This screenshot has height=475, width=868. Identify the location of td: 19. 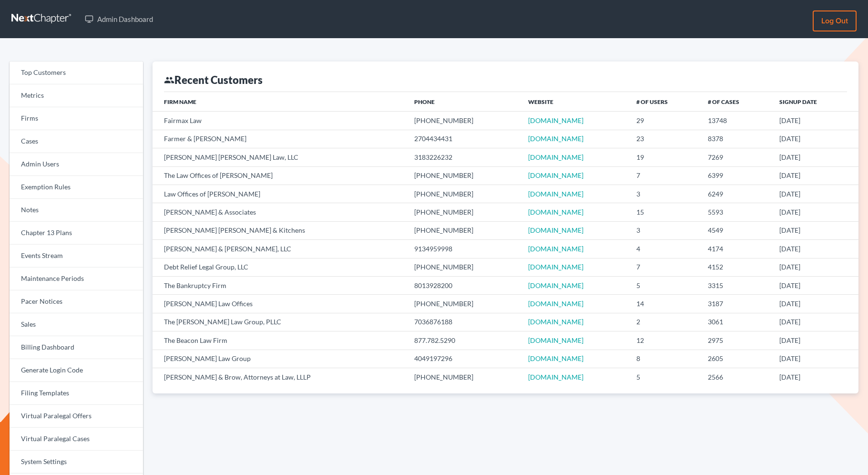
(664, 158).